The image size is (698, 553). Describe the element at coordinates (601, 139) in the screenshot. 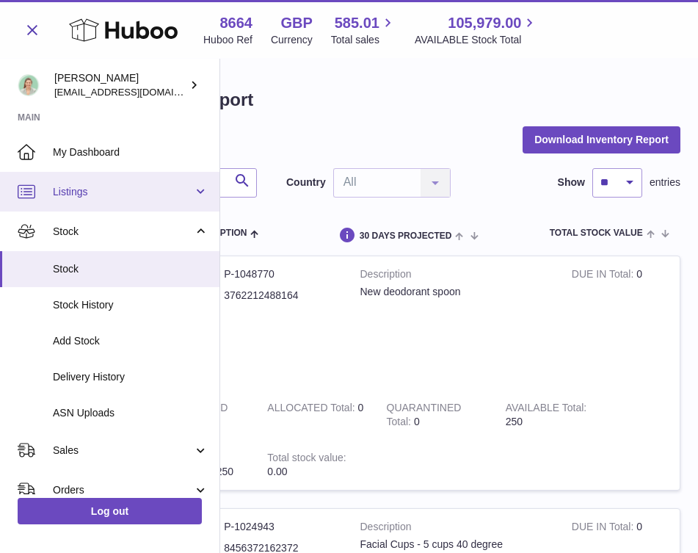

I see `button: Download Inventory Report` at that location.